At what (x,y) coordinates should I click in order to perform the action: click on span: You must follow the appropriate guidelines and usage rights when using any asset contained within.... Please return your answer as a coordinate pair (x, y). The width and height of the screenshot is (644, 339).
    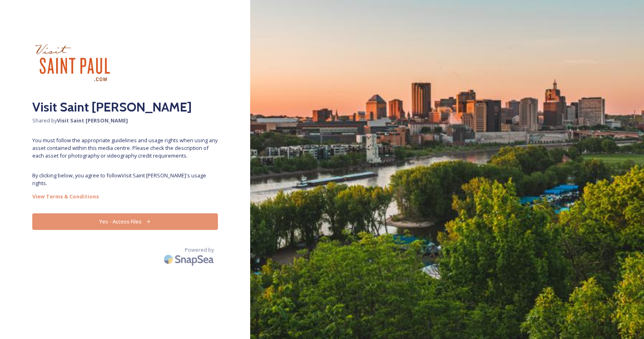
    Looking at the image, I should click on (125, 148).